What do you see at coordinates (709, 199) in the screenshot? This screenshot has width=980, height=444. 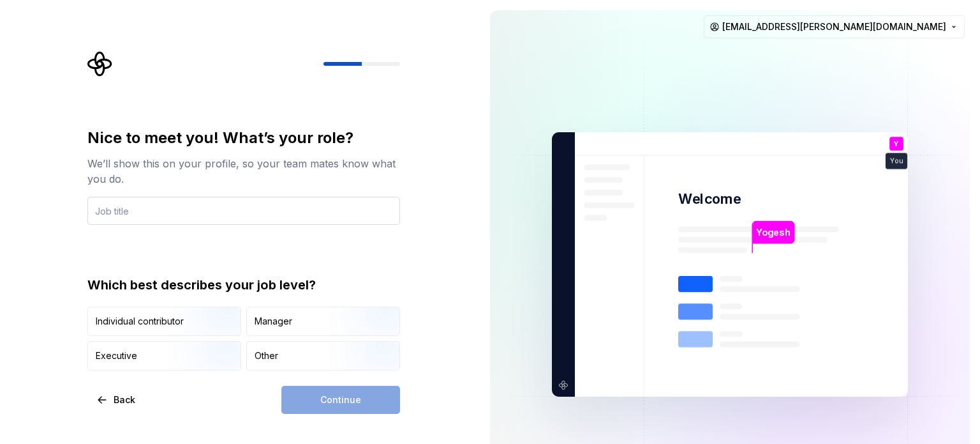 I see `p: Welcome` at bounding box center [709, 199].